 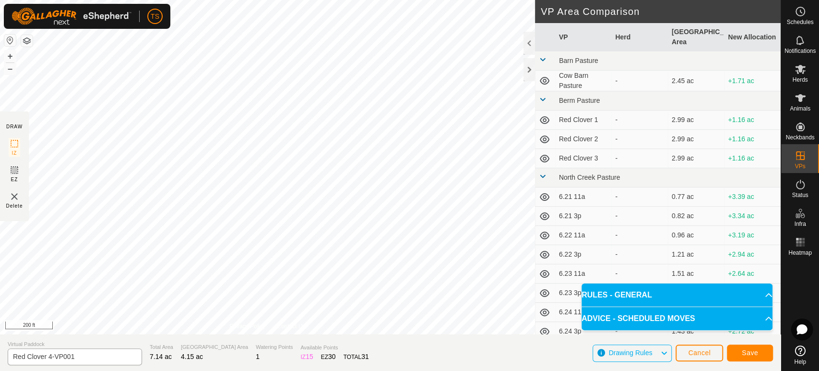 What do you see at coordinates (365, 356) in the screenshot?
I see `span: 31` at bounding box center [365, 356].